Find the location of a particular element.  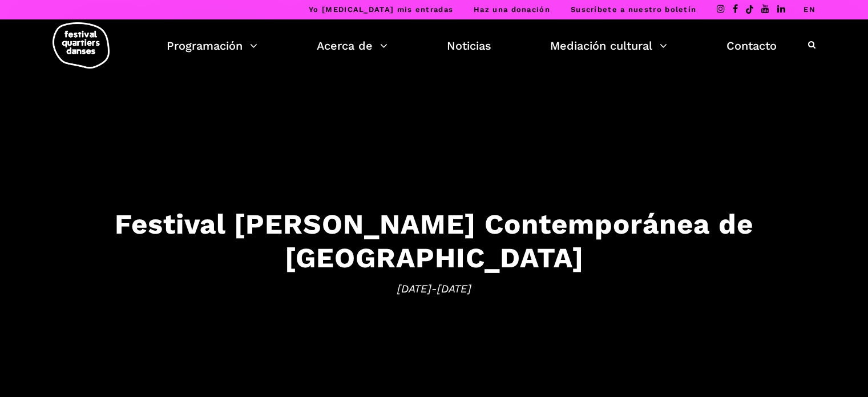

a: Suscríbete a nuestro boletín is located at coordinates (633, 10).